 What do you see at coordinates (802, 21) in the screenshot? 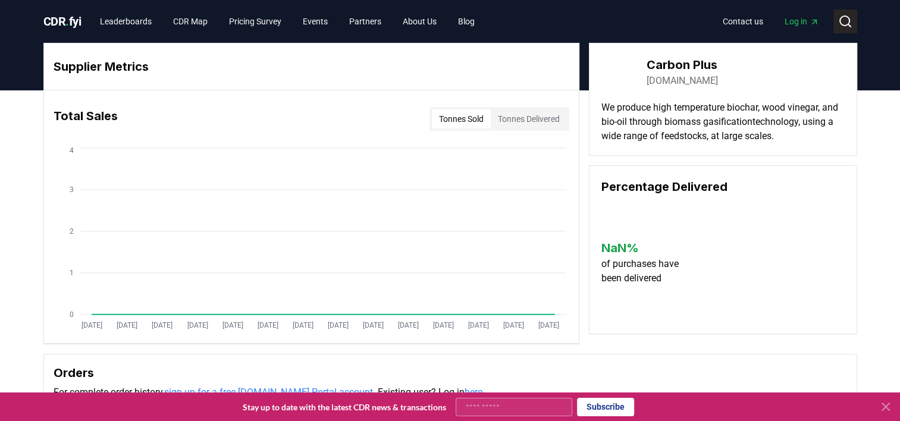
I see `a: Log in` at bounding box center [802, 21].